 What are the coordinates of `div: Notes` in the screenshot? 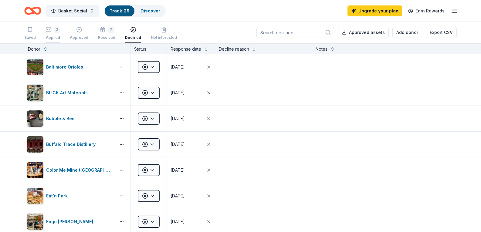 It's located at (321, 49).